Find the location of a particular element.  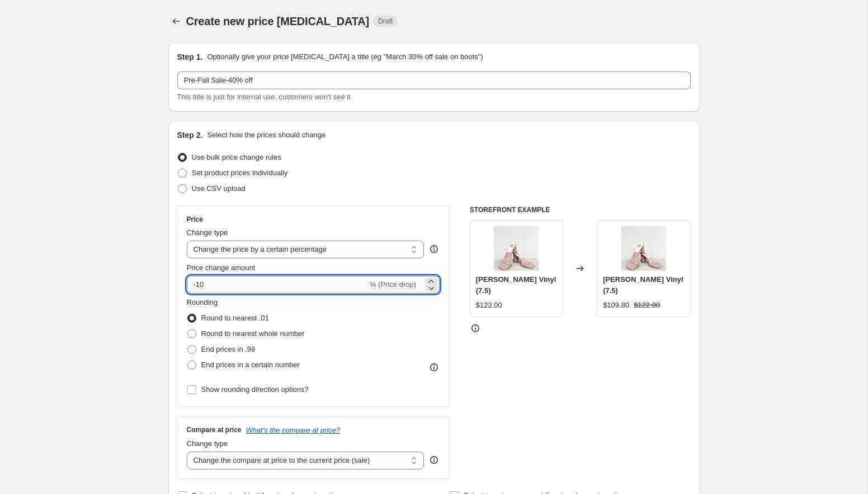

span: Round to nearest .01 is located at coordinates (235, 318).